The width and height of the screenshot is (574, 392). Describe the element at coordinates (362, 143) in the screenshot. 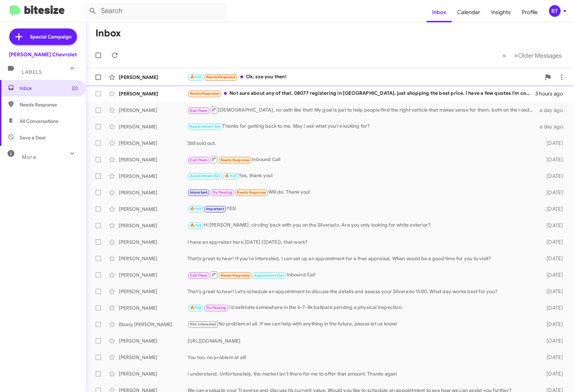

I see `div: Still sold out.` at that location.